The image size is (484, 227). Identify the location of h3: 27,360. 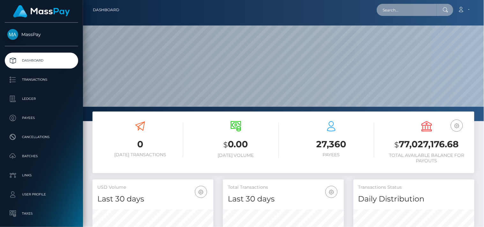
(331, 144).